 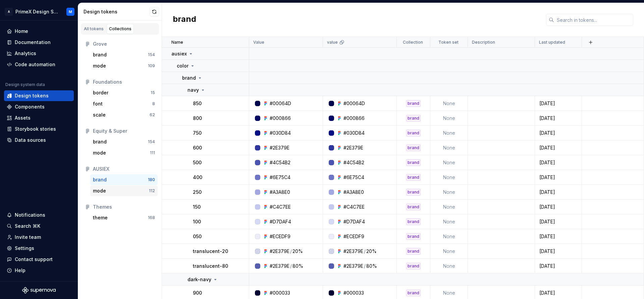 I want to click on div: 168, so click(x=151, y=217).